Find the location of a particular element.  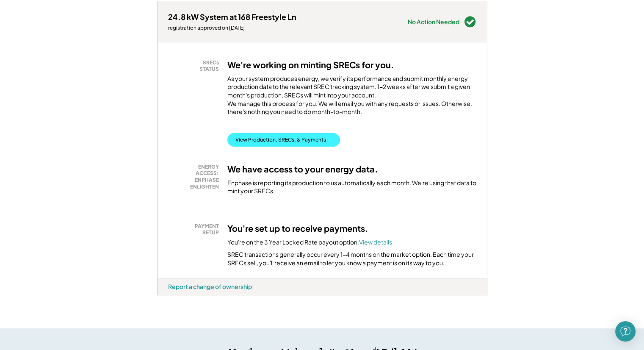

div: Report a change of ownership is located at coordinates (210, 286).